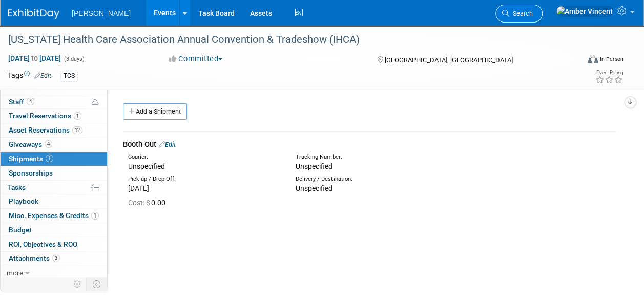 This screenshot has width=644, height=304. Describe the element at coordinates (24, 201) in the screenshot. I see `span: Playbook` at that location.